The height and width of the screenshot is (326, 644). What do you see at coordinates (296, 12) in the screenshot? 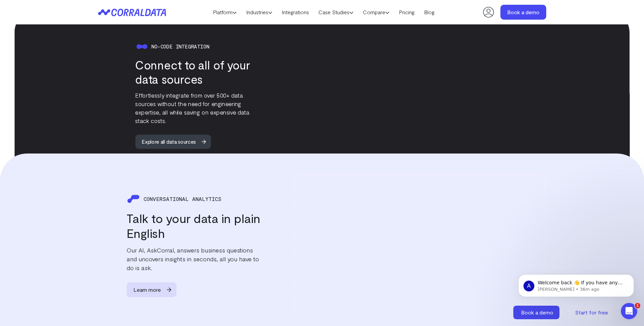
I see `a: Integrations` at bounding box center [296, 12].